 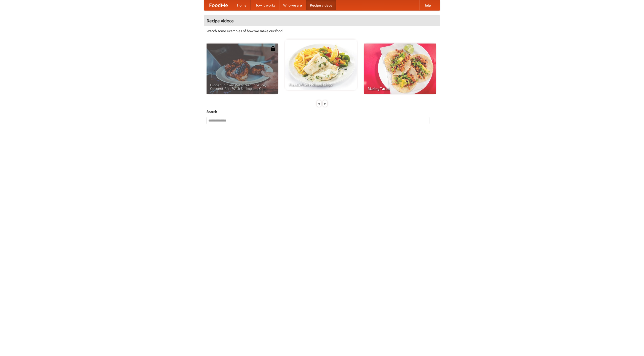 I want to click on h4: Recipe videos, so click(x=322, y=21).